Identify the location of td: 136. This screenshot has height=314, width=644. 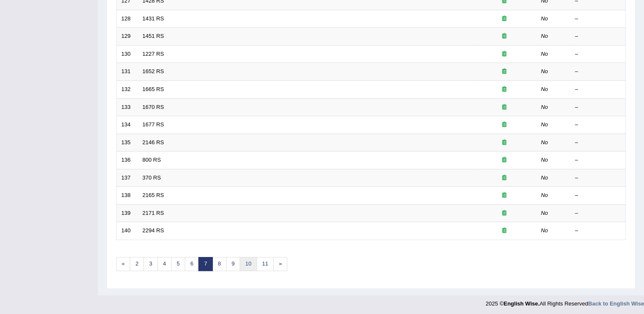
(127, 160).